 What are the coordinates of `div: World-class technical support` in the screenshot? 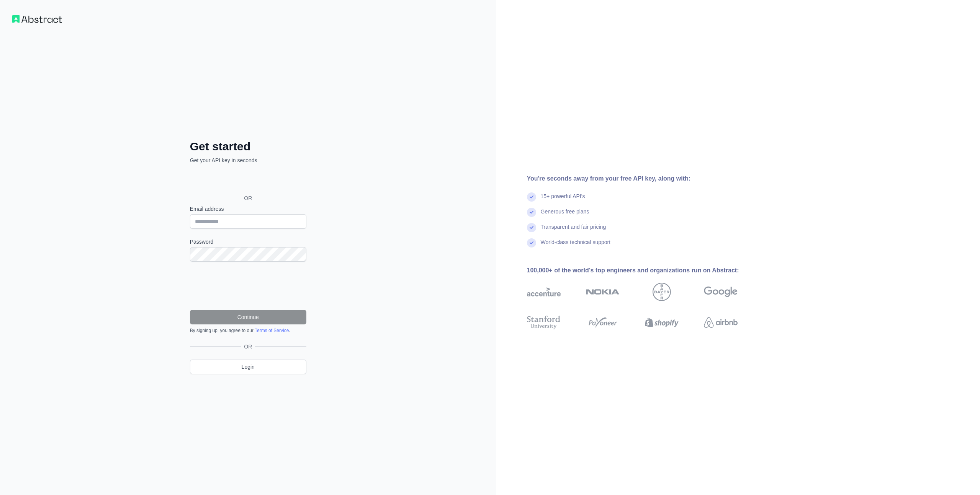 It's located at (575, 246).